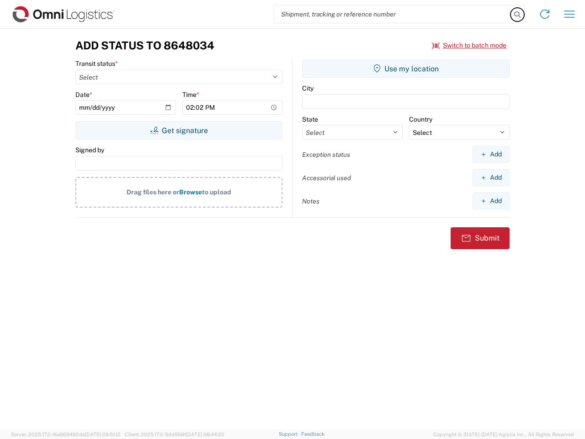  I want to click on h3: Add Status to 8648034, so click(145, 45).